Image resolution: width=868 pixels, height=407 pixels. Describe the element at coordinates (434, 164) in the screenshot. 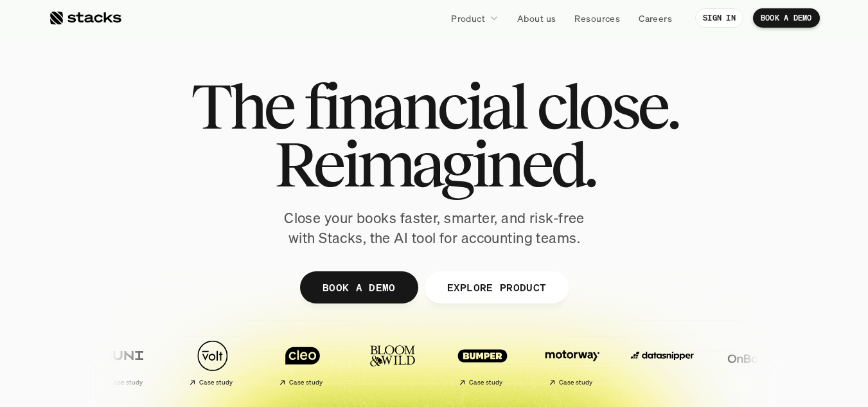

I see `span: Reimagined.` at that location.